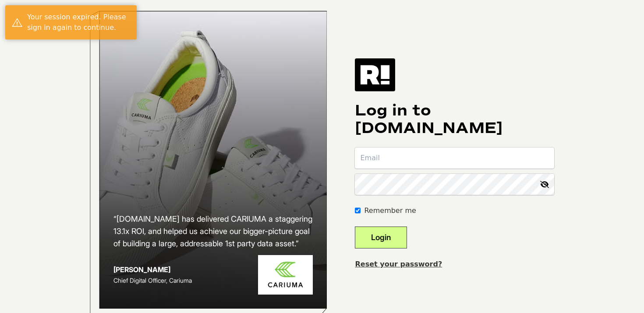 This screenshot has width=644, height=313. Describe the element at coordinates (153, 280) in the screenshot. I see `span: Chief Digital Officer, Cariuma` at that location.